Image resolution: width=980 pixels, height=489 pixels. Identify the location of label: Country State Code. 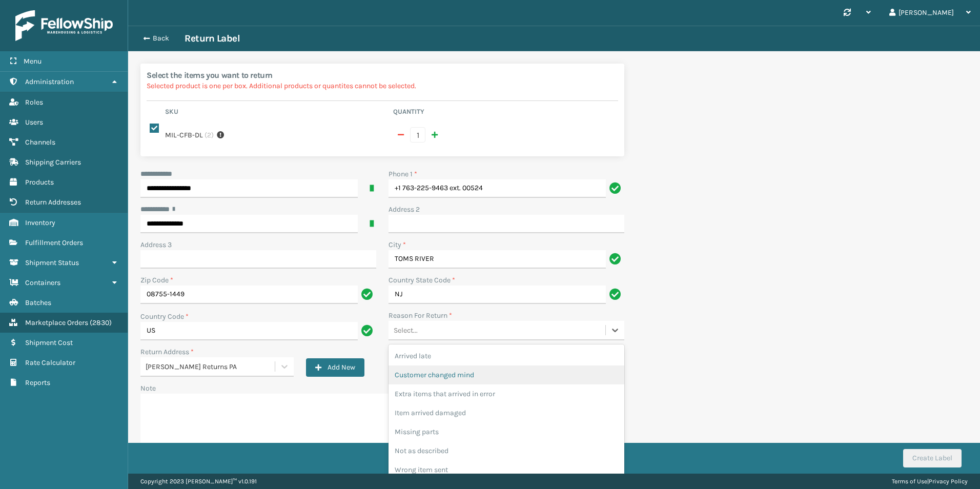
(422, 279).